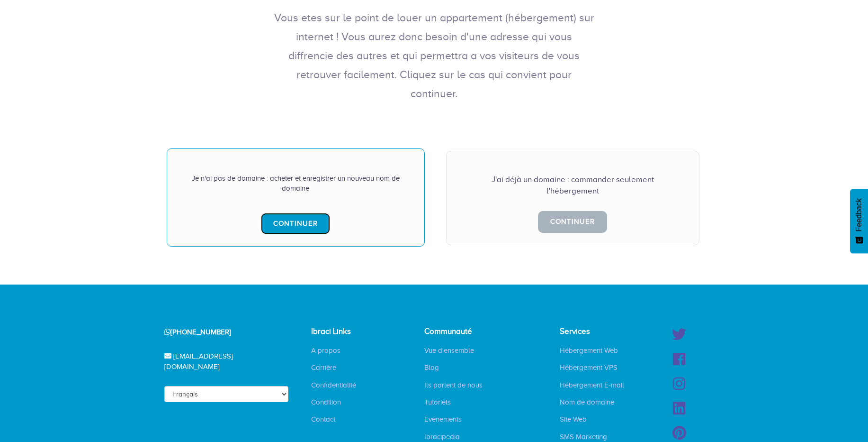  What do you see at coordinates (323, 367) in the screenshot?
I see `a: Carrière` at bounding box center [323, 367].